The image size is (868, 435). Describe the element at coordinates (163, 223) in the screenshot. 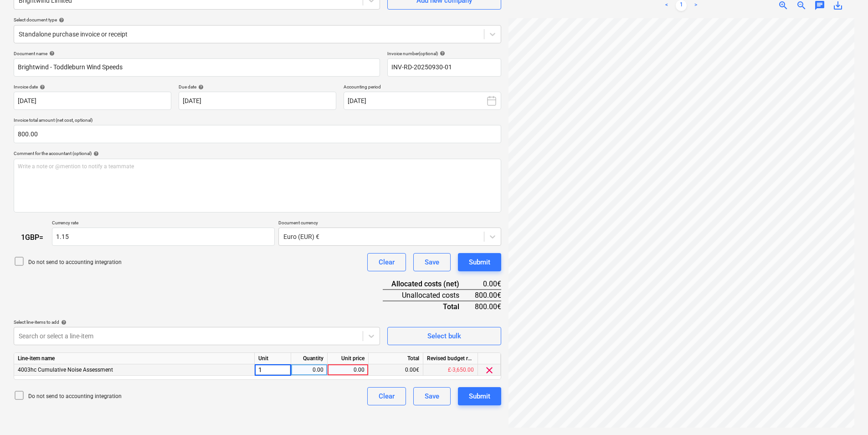

I see `p: Currency rate` at that location.